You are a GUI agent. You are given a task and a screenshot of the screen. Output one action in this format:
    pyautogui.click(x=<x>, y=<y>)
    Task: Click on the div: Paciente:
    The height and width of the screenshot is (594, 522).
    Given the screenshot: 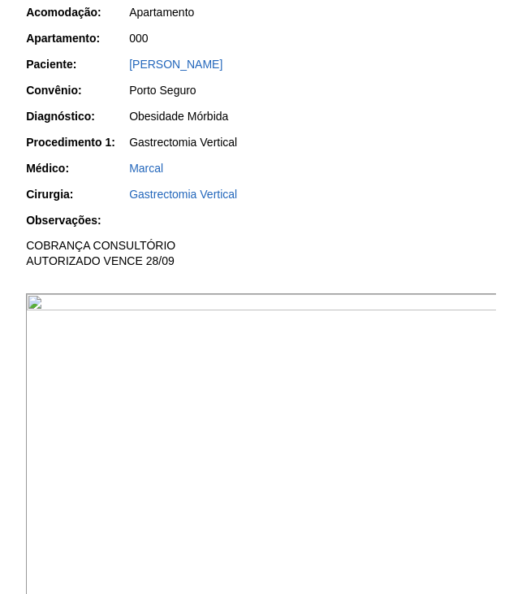 What is the action you would take?
    pyautogui.click(x=76, y=64)
    